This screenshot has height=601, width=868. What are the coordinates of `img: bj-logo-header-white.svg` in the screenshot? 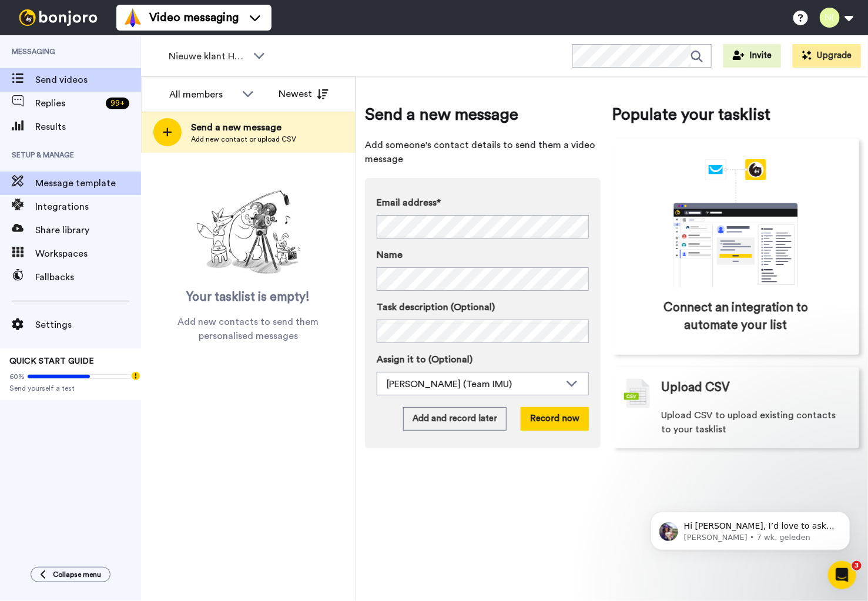 It's located at (58, 17).